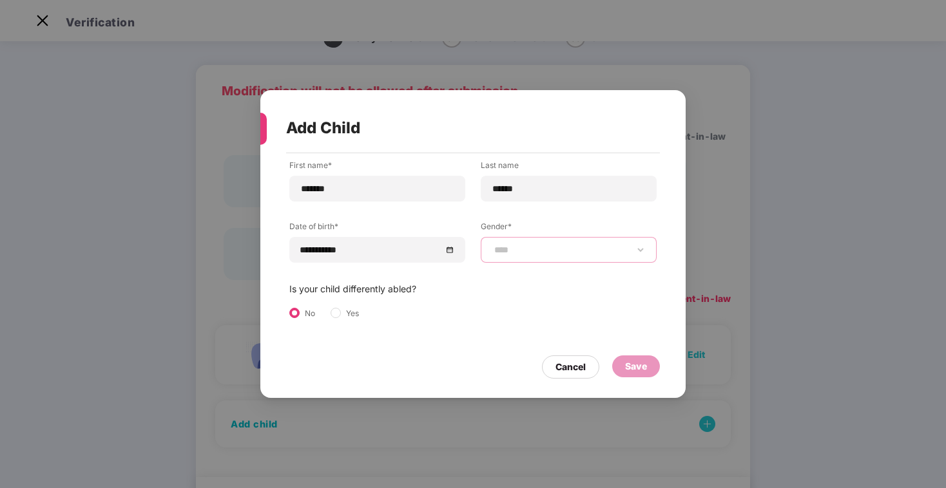 The height and width of the screenshot is (488, 946). What do you see at coordinates (377, 167) in the screenshot?
I see `label: First name*` at bounding box center [377, 167].